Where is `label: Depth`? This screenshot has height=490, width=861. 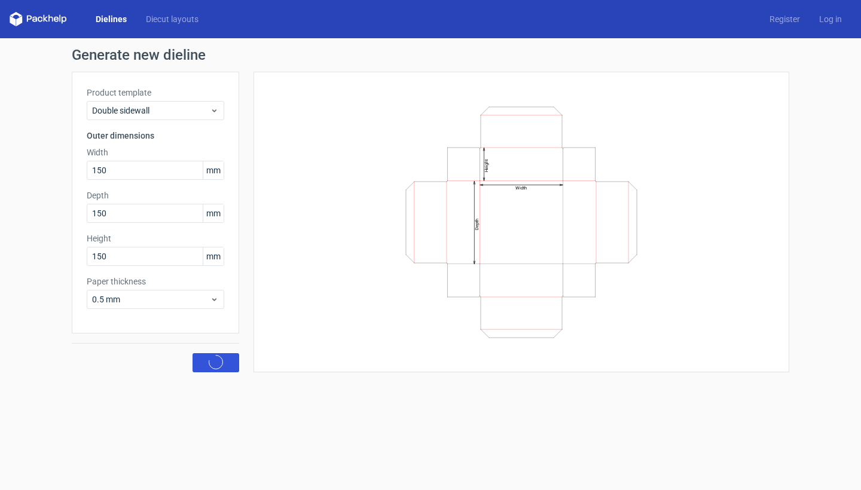
label: Depth is located at coordinates (156, 196).